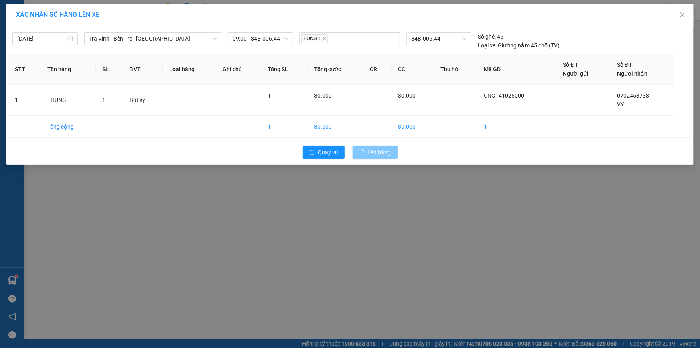  I want to click on button: Lên hàng, so click(375, 152).